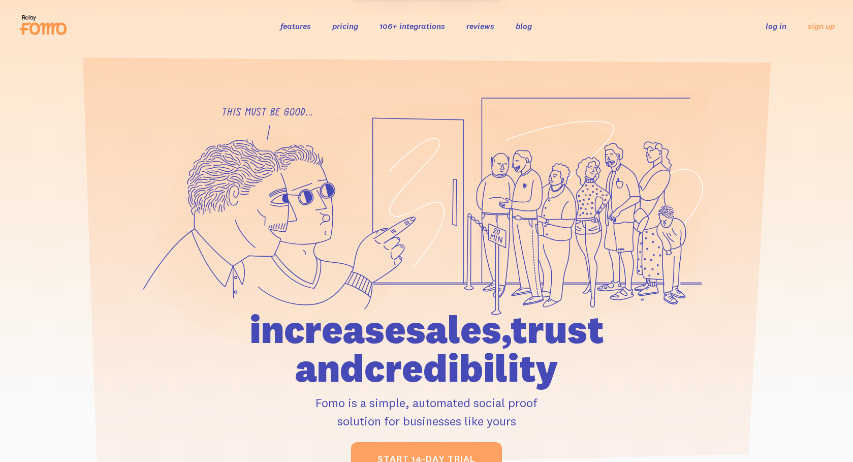 Image resolution: width=853 pixels, height=462 pixels. Describe the element at coordinates (821, 26) in the screenshot. I see `a: sign up` at that location.